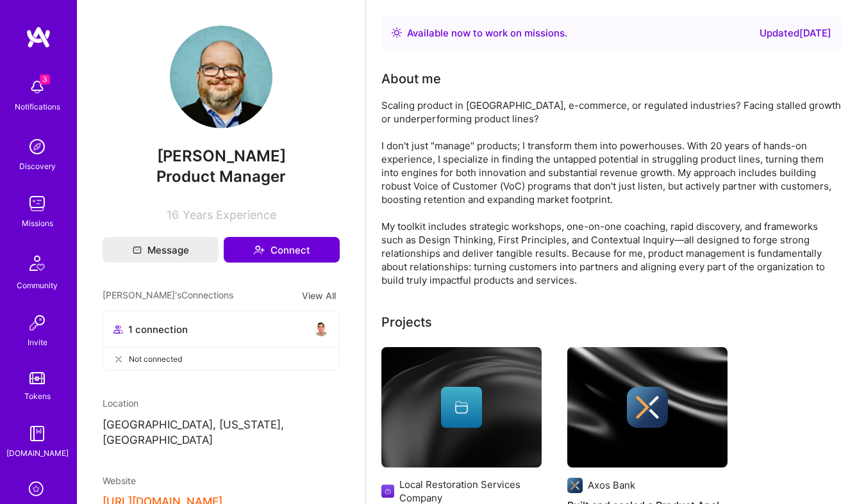  I want to click on i: icon CloseGray, so click(118, 359).